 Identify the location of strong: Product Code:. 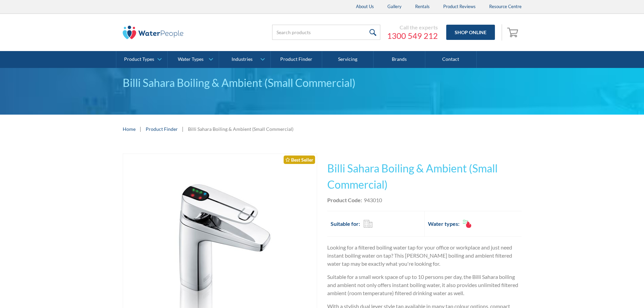
(345, 200).